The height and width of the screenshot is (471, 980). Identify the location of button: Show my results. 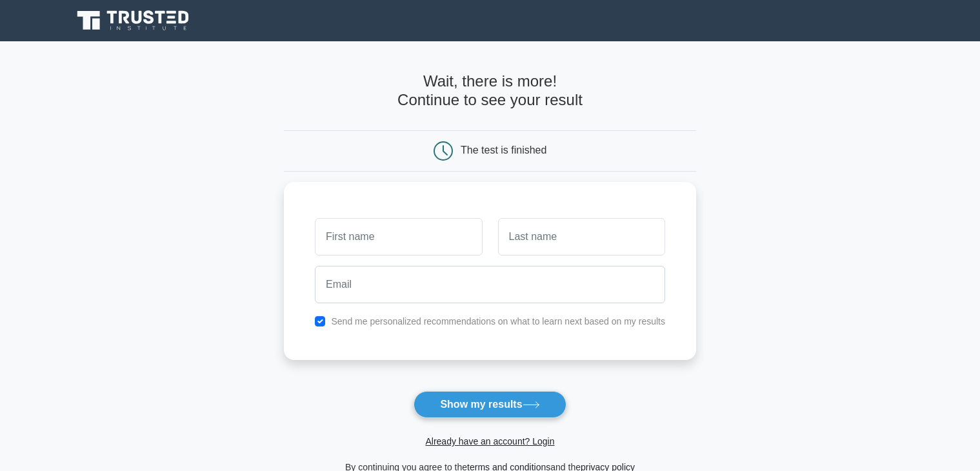
(490, 404).